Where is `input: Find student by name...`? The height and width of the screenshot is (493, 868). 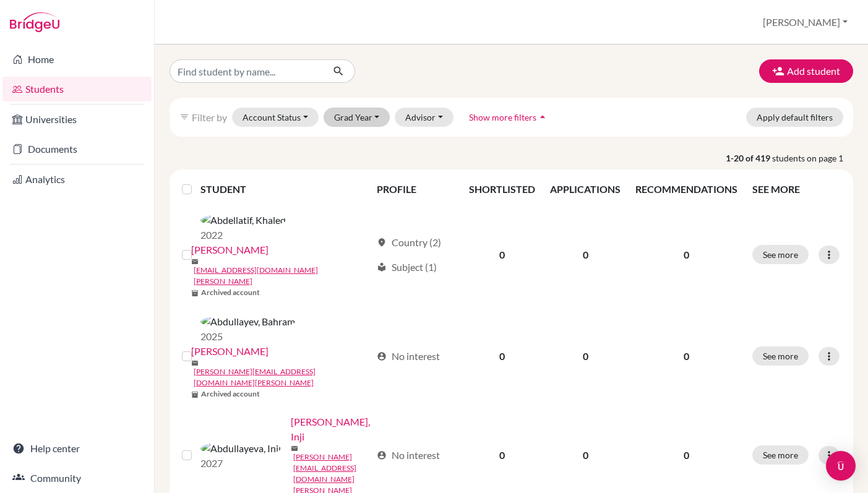
input: Find student by name... is located at coordinates (246, 71).